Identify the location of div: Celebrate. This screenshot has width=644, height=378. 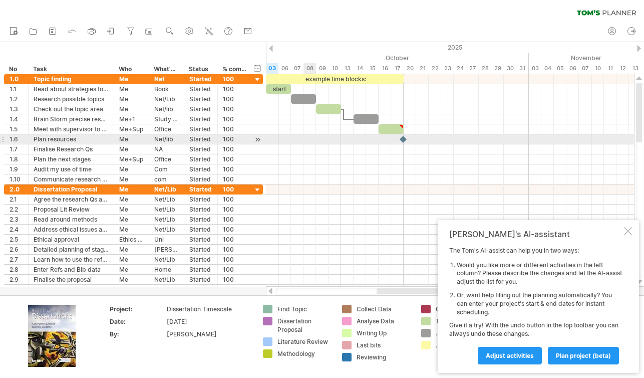
(463, 309).